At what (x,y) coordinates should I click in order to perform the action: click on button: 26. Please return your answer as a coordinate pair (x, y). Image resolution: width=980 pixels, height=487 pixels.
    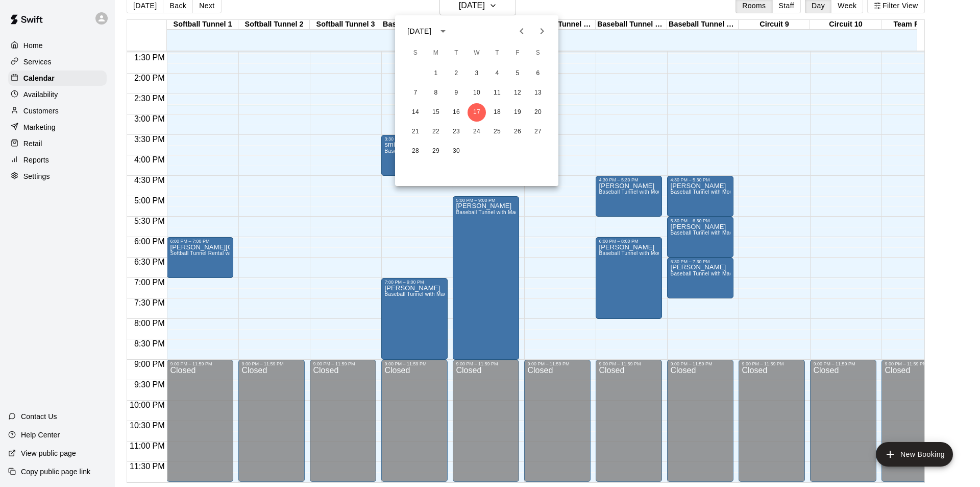
    Looking at the image, I should click on (518, 132).